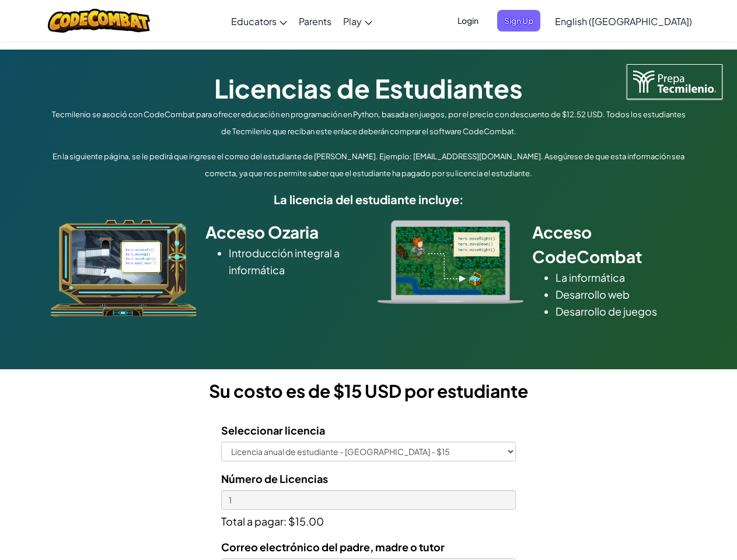 The width and height of the screenshot is (737, 560). What do you see at coordinates (609, 244) in the screenshot?
I see `h2: Acceso CodeCombat` at bounding box center [609, 244].